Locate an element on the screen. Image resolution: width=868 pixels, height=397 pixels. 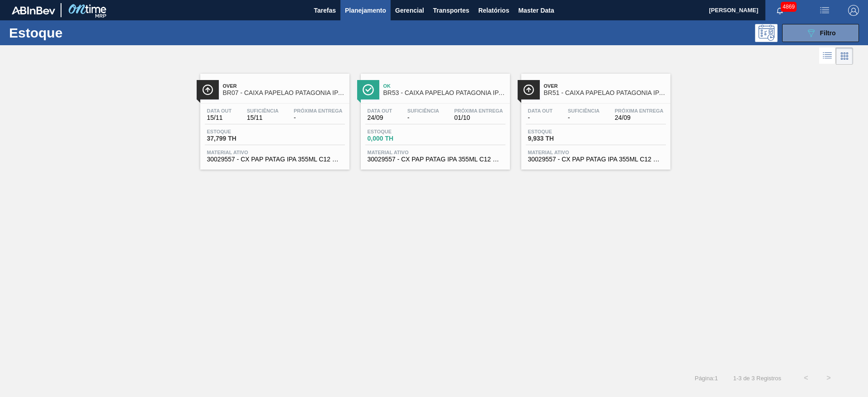
span: 0,000 TH is located at coordinates (399, 138).